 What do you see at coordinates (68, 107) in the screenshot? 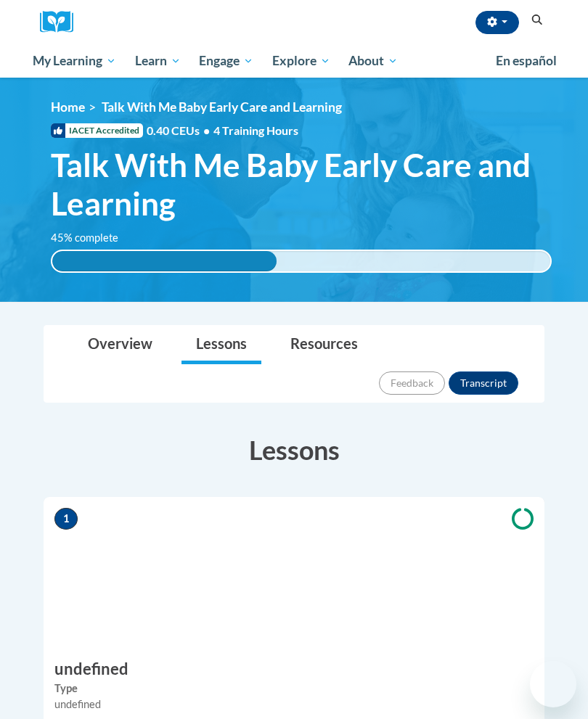
I see `a: Home` at bounding box center [68, 107].